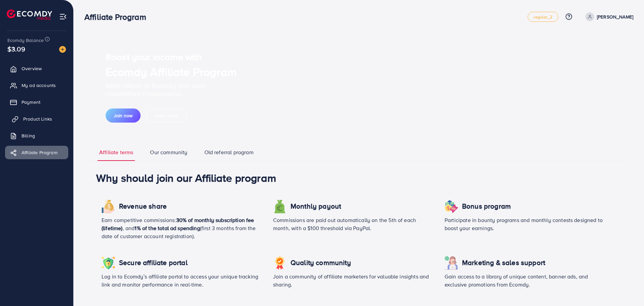 The height and width of the screenshot is (306, 644). Describe the element at coordinates (29, 15) in the screenshot. I see `a: logo` at that location.